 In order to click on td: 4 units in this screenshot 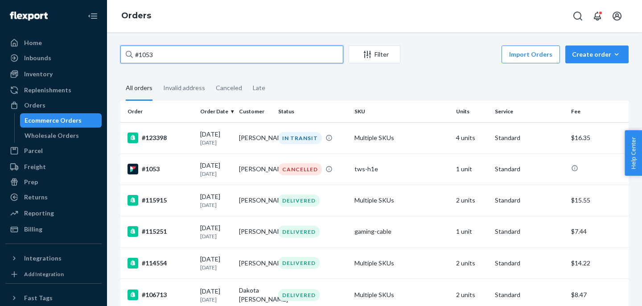, I will do `click(471, 138)`.